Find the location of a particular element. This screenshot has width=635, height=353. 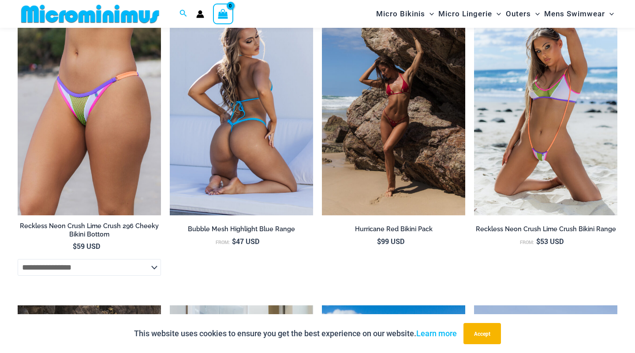

a: Bubble Mesh Highlight Blue Range is located at coordinates (241, 231).